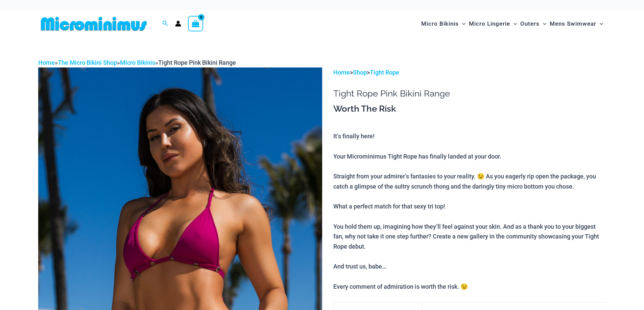 The image size is (644, 310). What do you see at coordinates (137, 63) in the screenshot?
I see `a: Micro Bikinis` at bounding box center [137, 63].